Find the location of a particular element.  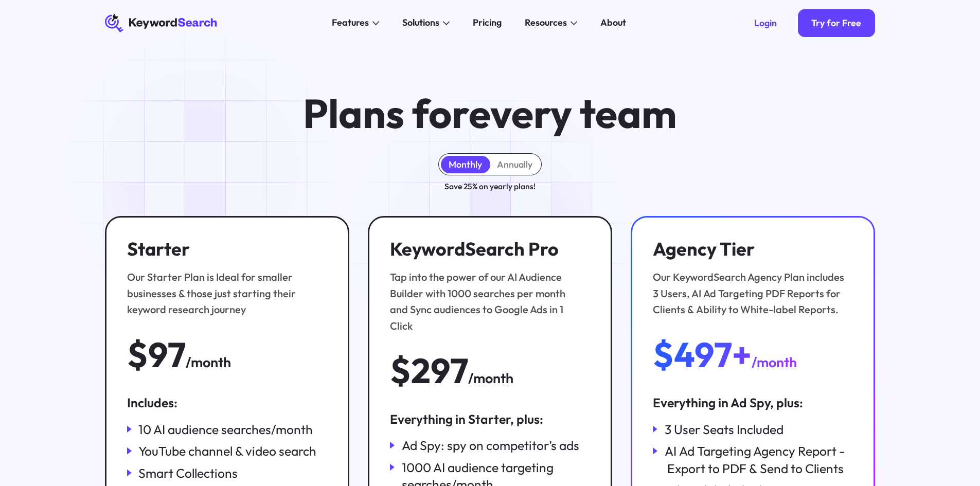

span: every team is located at coordinates (573, 113).